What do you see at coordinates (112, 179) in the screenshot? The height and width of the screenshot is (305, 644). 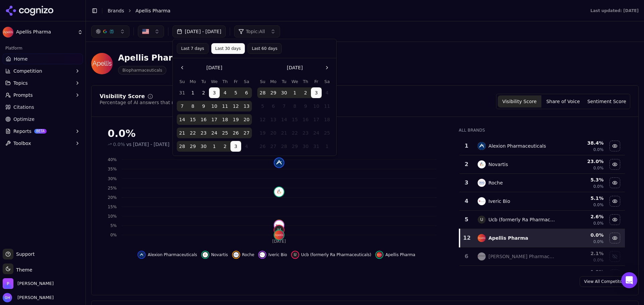 I see `tspan: 30%` at bounding box center [112, 179].